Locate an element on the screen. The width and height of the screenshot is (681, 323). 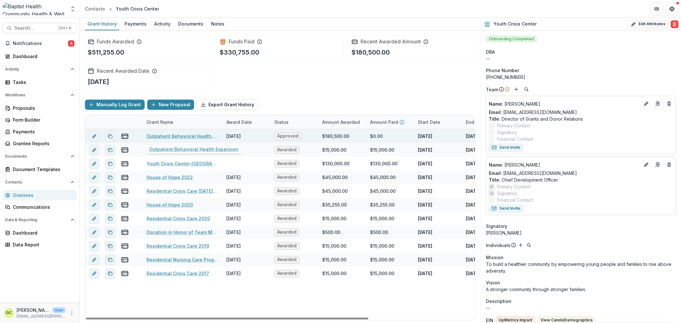
div: $130,000.00 is located at coordinates (336, 164).